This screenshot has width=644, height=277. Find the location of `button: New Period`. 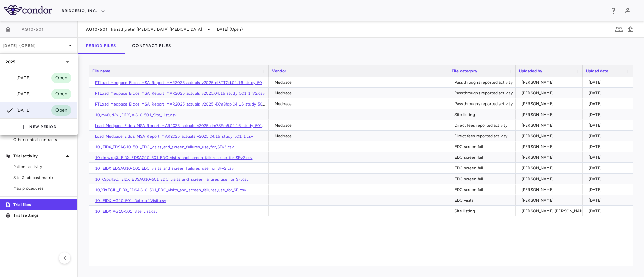

button: New Period is located at coordinates (39, 127).